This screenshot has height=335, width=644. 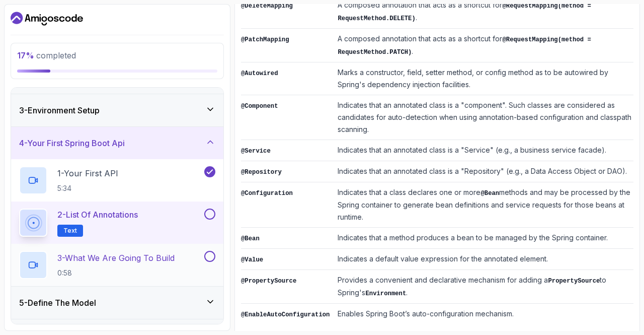 I want to click on code: @PropertySource, so click(x=269, y=281).